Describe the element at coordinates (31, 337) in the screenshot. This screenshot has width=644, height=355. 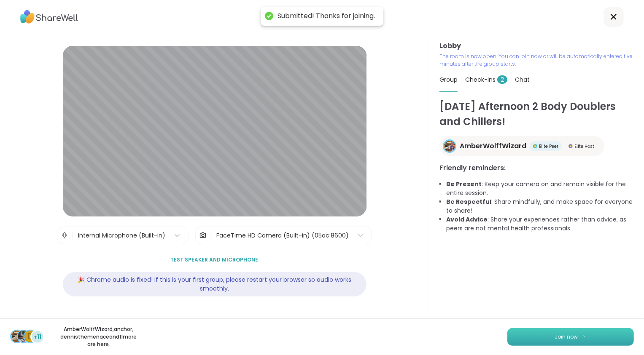
I see `span: d` at that location.